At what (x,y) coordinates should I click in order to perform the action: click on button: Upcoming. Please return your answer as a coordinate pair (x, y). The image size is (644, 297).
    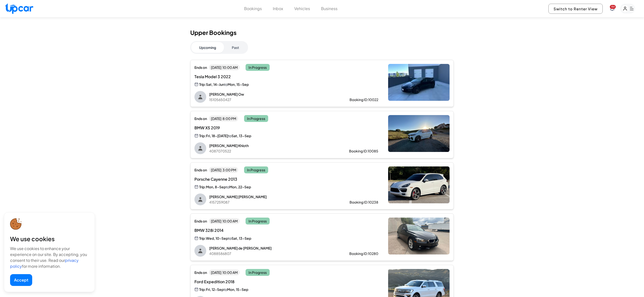
    Looking at the image, I should click on (208, 47).